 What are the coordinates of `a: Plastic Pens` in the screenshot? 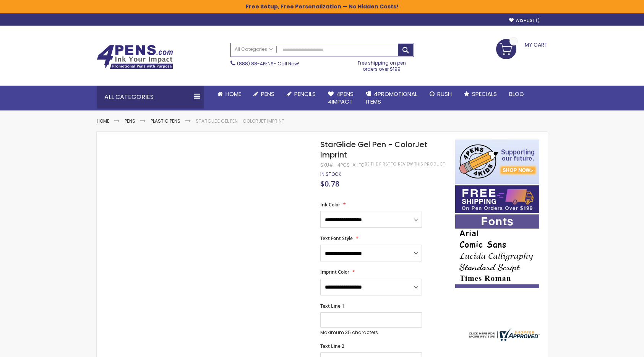 It's located at (165, 121).